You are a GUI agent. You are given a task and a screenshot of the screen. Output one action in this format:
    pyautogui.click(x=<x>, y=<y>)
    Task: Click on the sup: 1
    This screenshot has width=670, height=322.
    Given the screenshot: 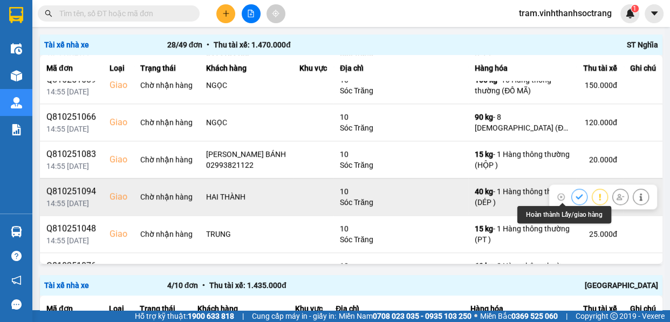 What is the action you would take?
    pyautogui.click(x=635, y=9)
    